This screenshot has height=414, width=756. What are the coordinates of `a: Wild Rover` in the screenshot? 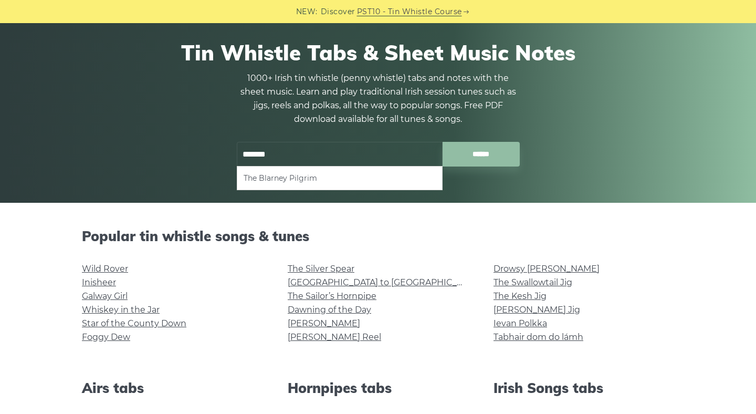 It's located at (105, 268).